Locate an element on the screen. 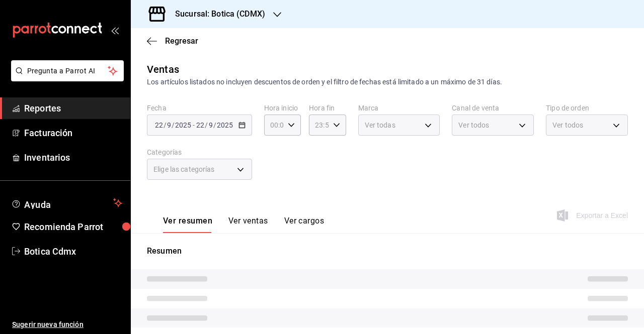  div: Los artículos listados no incluyen descuentos de orden y el filtro de fechas está limitado a un m... is located at coordinates (388, 82).